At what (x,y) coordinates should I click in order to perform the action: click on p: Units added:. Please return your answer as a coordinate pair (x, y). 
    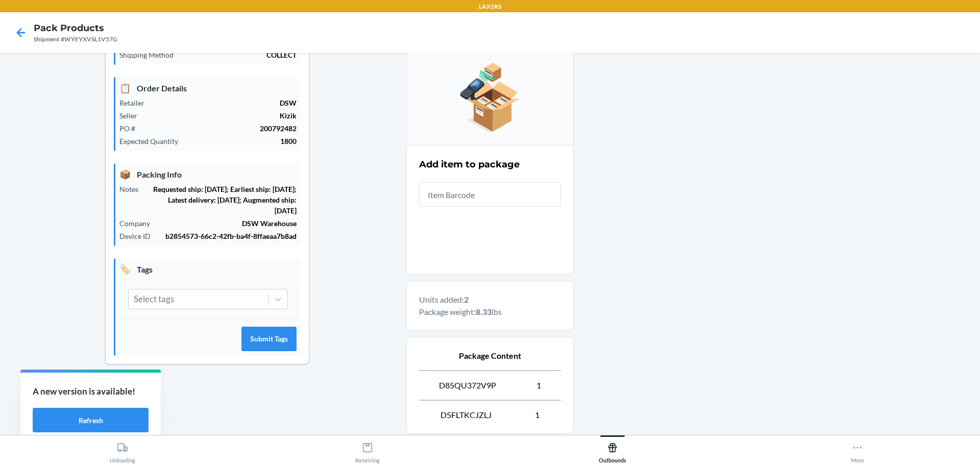
    Looking at the image, I should click on (490, 299).